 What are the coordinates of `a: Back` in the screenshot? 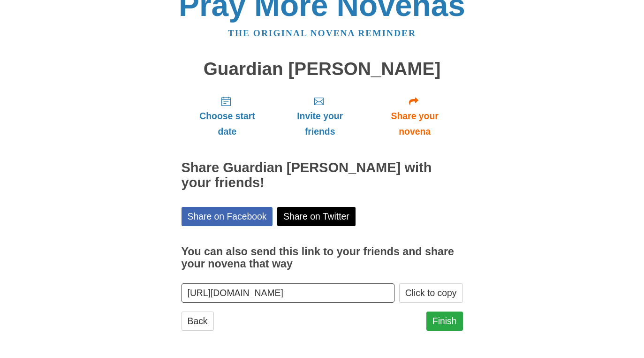 It's located at (197, 321).